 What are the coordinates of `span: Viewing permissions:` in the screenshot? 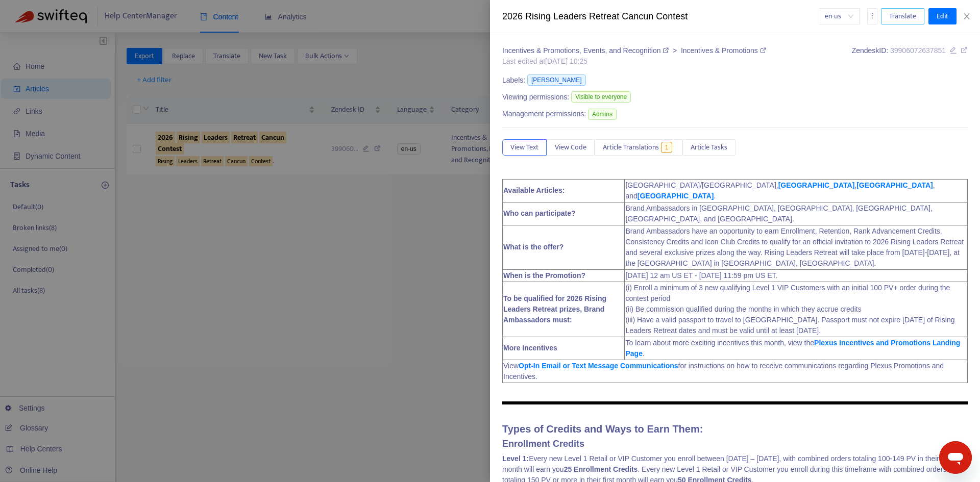 It's located at (535, 97).